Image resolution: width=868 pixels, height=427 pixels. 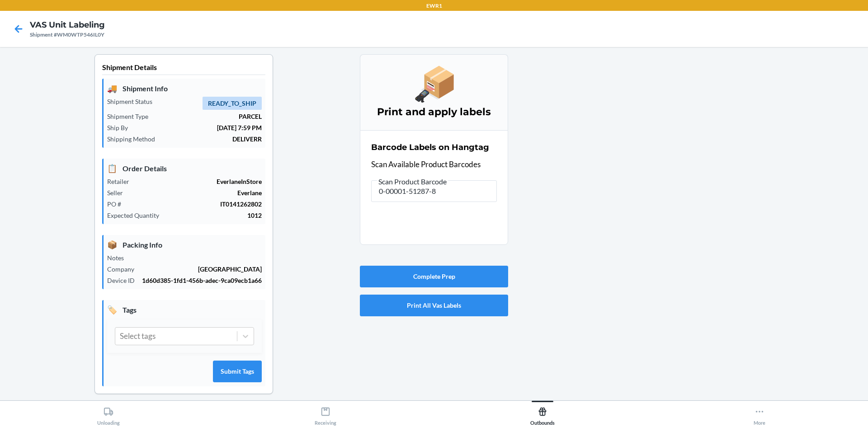 I want to click on button: Outbounds, so click(x=543, y=413).